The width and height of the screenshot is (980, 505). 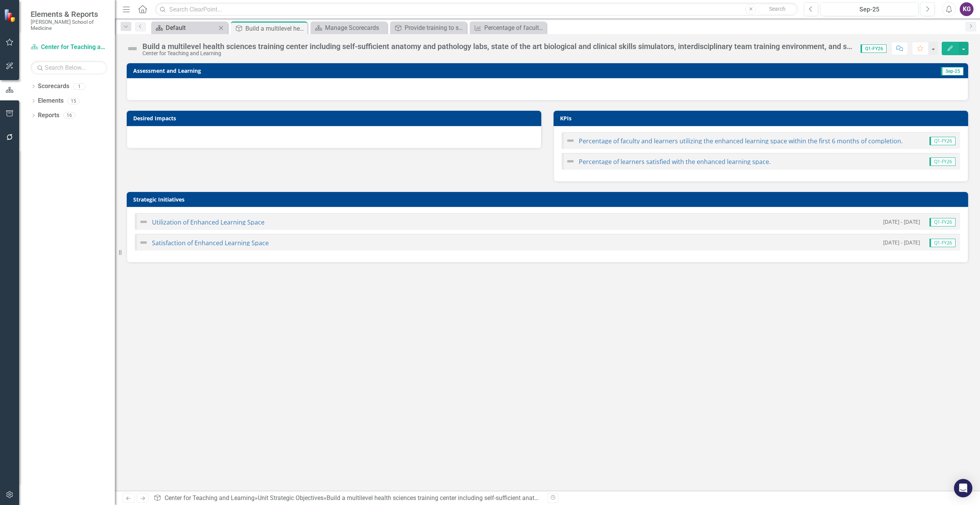 I want to click on span: Search, so click(x=777, y=9).